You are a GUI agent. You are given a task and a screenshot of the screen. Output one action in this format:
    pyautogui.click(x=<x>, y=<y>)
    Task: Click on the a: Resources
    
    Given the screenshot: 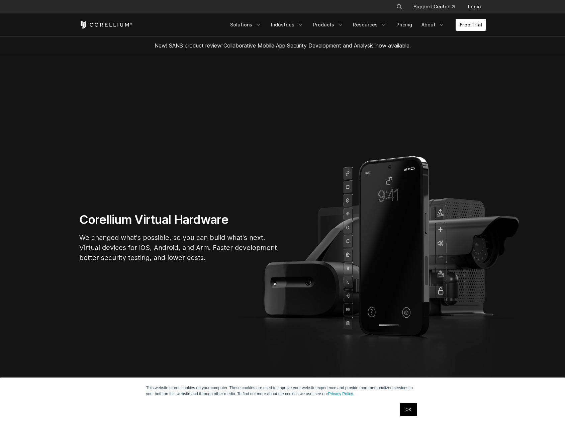 What is the action you would take?
    pyautogui.click(x=370, y=25)
    